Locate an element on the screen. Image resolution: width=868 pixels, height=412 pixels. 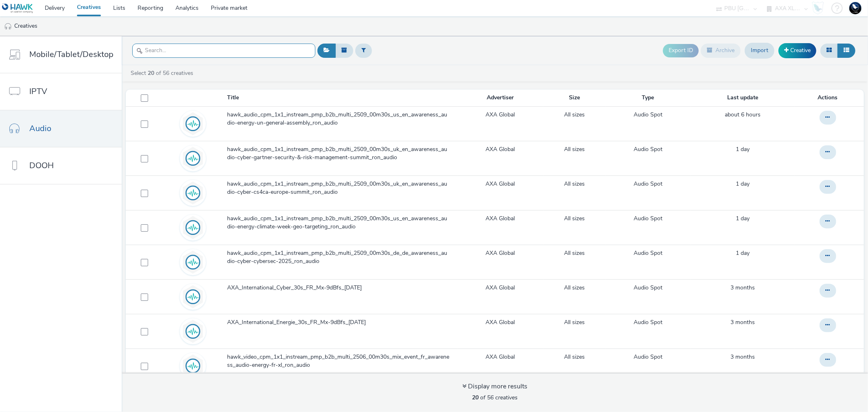
span: Audio is located at coordinates (40, 128).